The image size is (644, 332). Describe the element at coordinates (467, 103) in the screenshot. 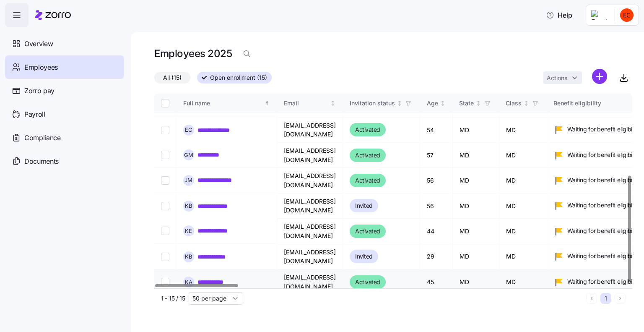

I see `div: State` at that location.